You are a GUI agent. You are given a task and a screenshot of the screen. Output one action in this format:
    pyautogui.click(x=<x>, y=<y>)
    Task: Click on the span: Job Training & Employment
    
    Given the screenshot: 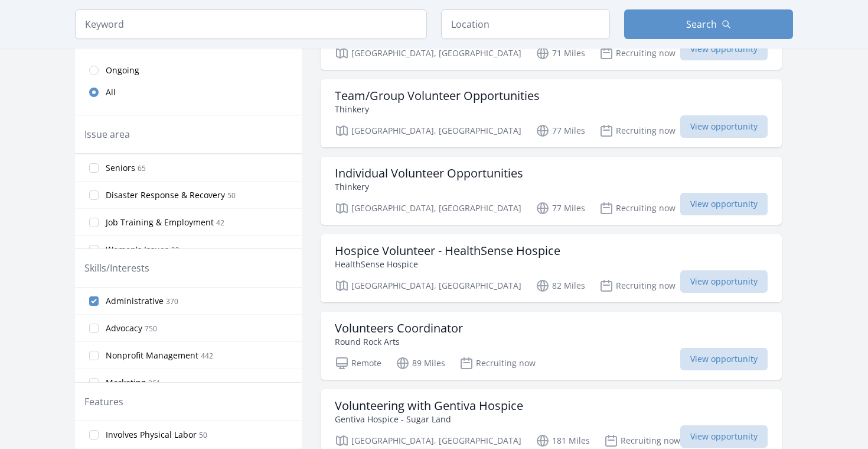 What is the action you would take?
    pyautogui.click(x=160, y=222)
    